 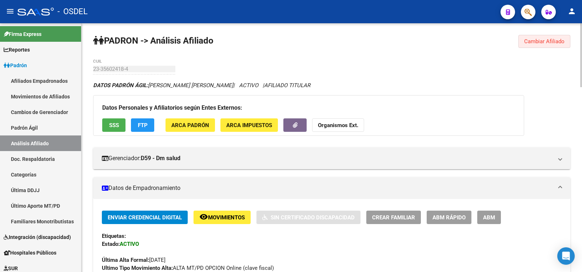 I want to click on strong: DATOS PADRÓN ÁGIL:, so click(x=120, y=85).